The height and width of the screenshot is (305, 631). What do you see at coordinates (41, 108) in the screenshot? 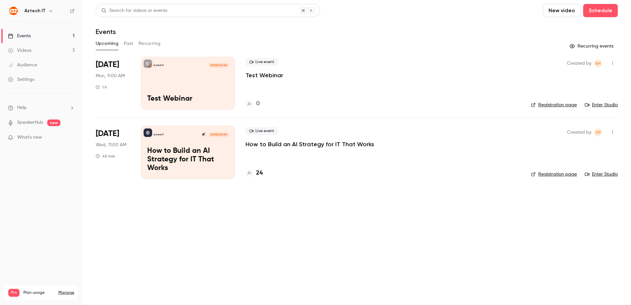
I see `li: help-dropdown-opener` at bounding box center [41, 108].